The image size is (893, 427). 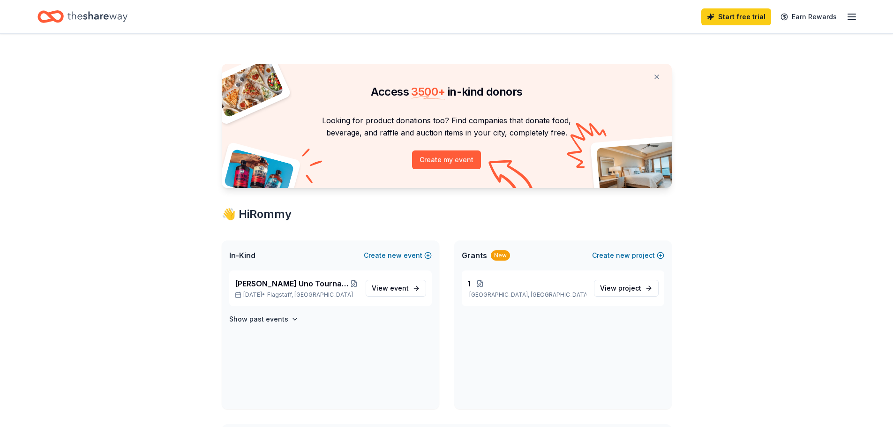 What do you see at coordinates (500, 256) in the screenshot?
I see `div: New` at bounding box center [500, 256].